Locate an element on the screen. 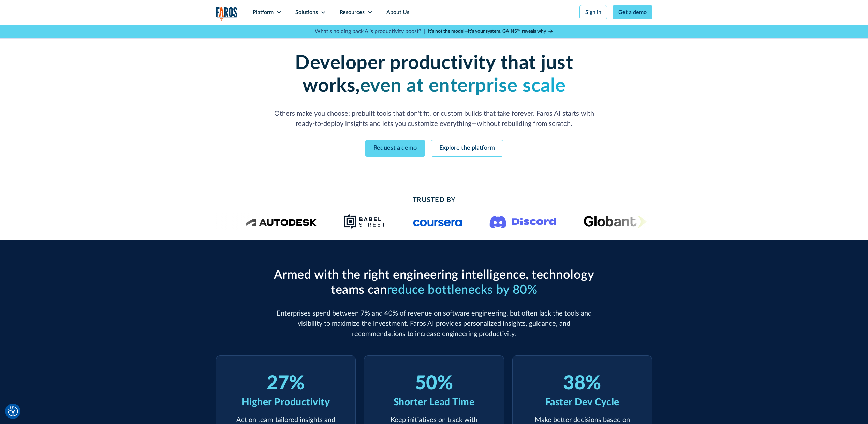 This screenshot has height=424, width=868. p: What's holding back AI's productivity boost? | is located at coordinates (370, 31).